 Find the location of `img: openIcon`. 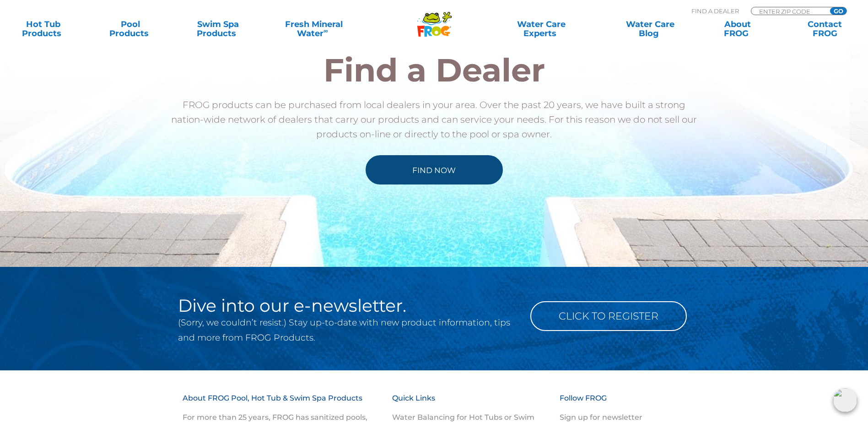

img: openIcon is located at coordinates (845, 400).